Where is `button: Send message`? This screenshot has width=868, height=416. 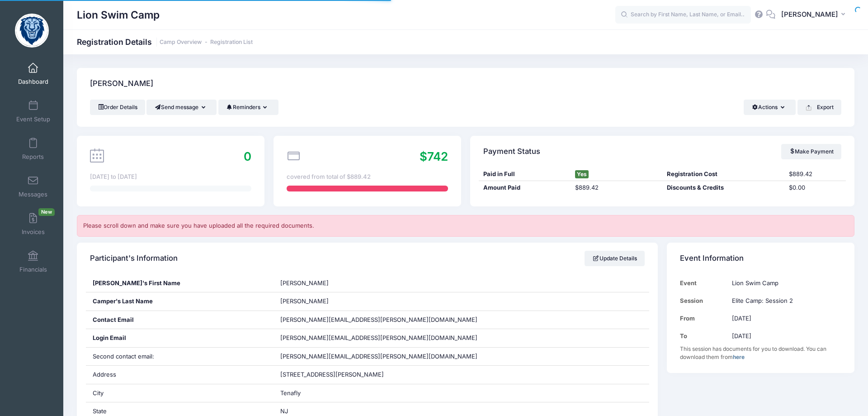 button: Send message is located at coordinates (182, 107).